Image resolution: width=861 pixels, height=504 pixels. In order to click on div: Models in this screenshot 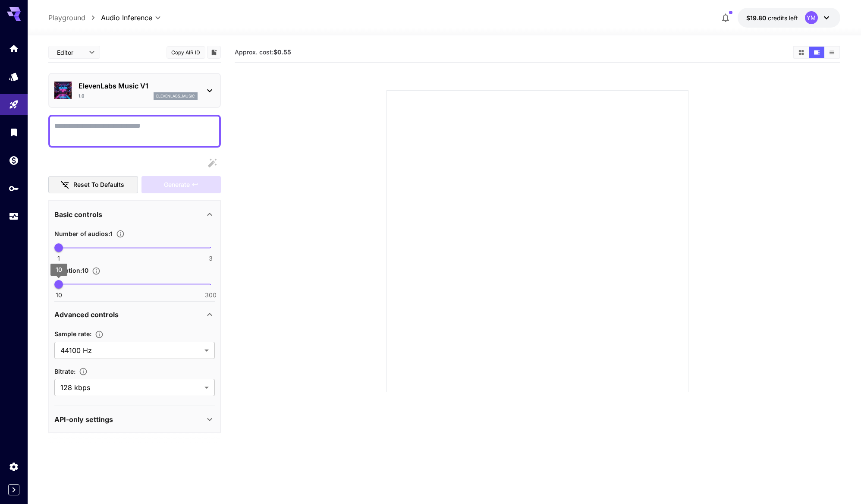, I will do `click(14, 76)`.